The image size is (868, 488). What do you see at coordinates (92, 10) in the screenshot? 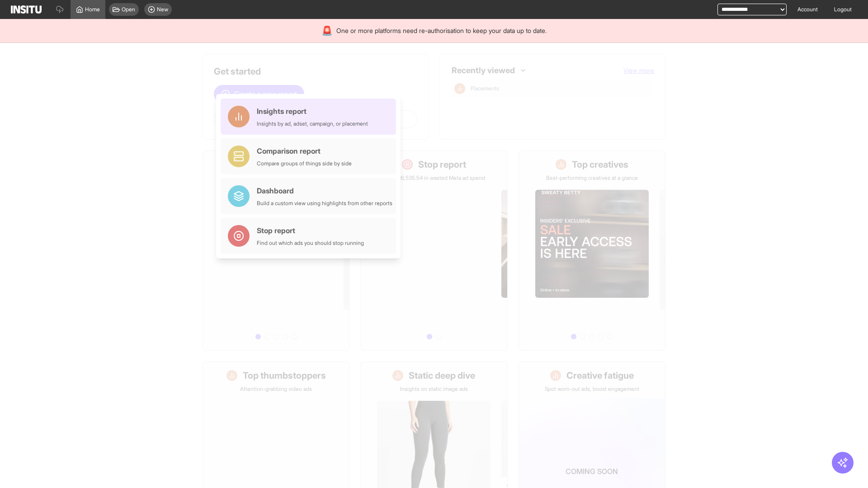
I see `span: Home` at bounding box center [92, 10].